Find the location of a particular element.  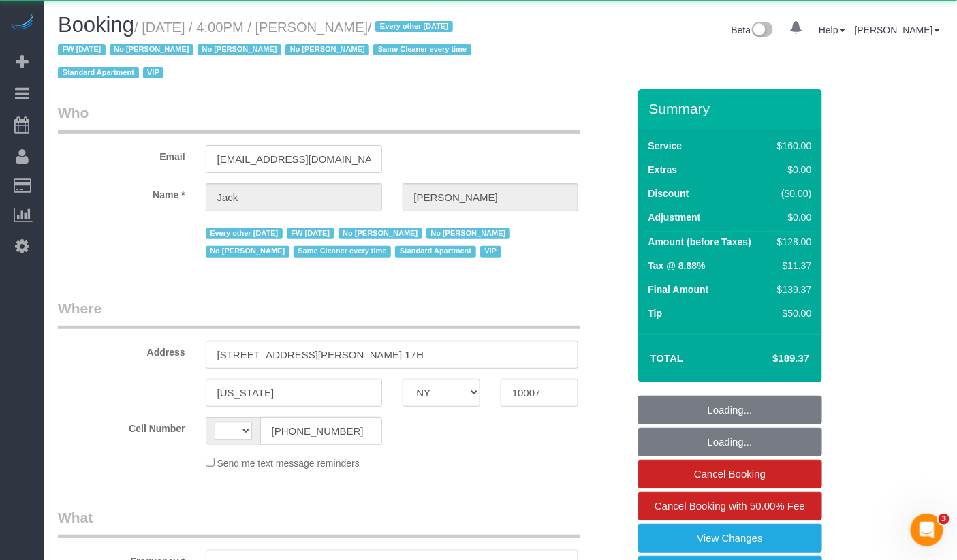

a: View Changes is located at coordinates (731, 538).